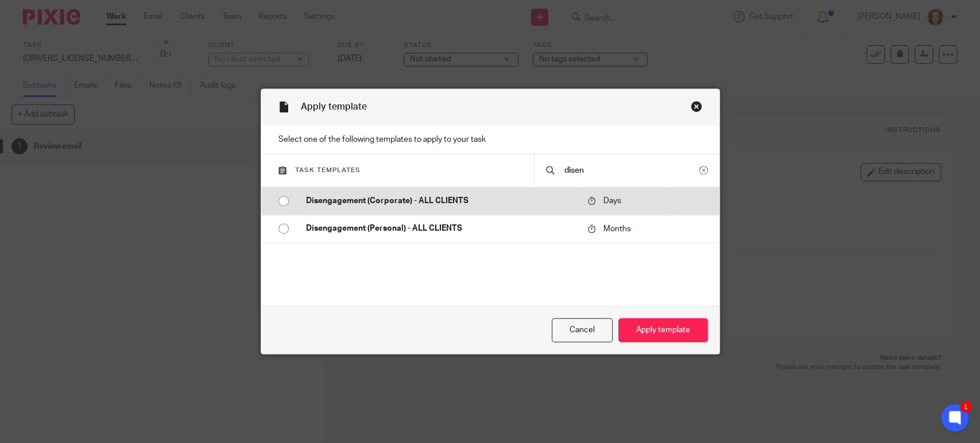  What do you see at coordinates (328, 170) in the screenshot?
I see `span: Task templates` at bounding box center [328, 170].